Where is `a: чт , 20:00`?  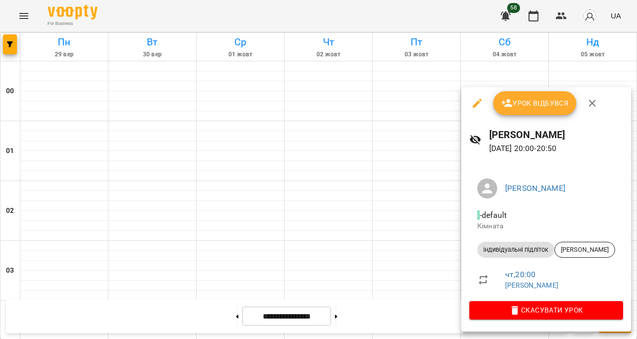
a: чт , 20:00 is located at coordinates (520, 274).